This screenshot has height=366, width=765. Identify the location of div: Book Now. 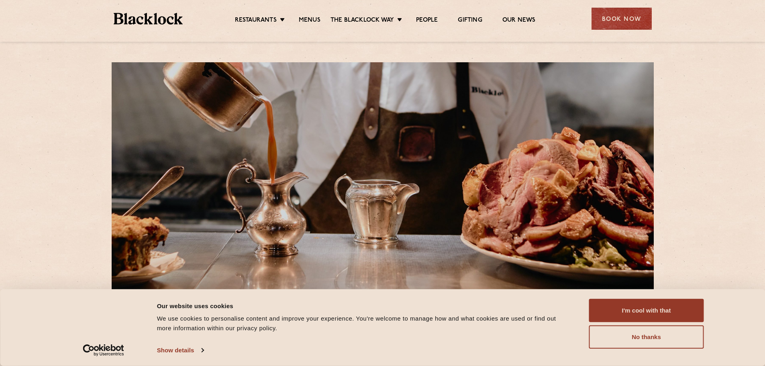
(622, 18).